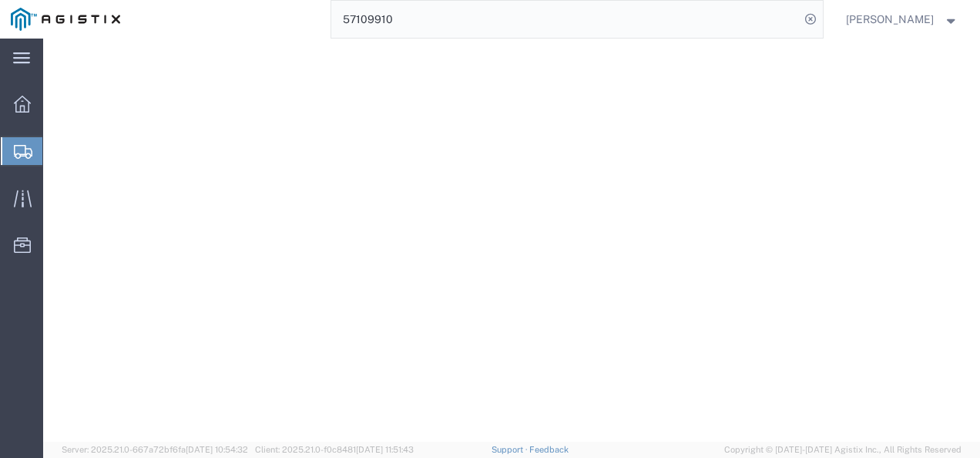 The height and width of the screenshot is (458, 980). Describe the element at coordinates (566, 19) in the screenshot. I see `input: Search for shipment number, reference number` at that location.